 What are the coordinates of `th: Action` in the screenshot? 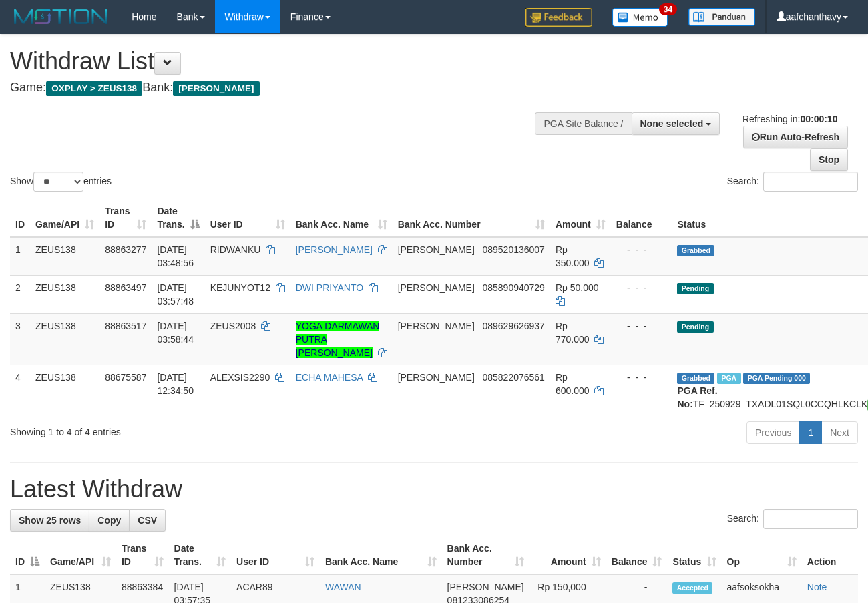 It's located at (830, 555).